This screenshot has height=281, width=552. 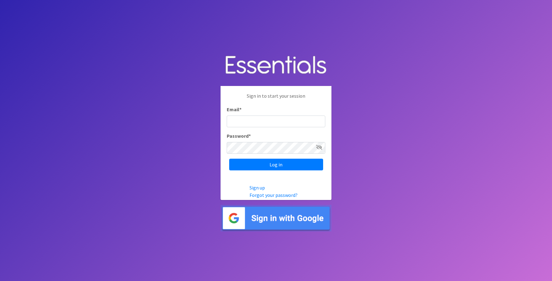 What do you see at coordinates (234, 109) in the screenshot?
I see `label: Email` at bounding box center [234, 109].